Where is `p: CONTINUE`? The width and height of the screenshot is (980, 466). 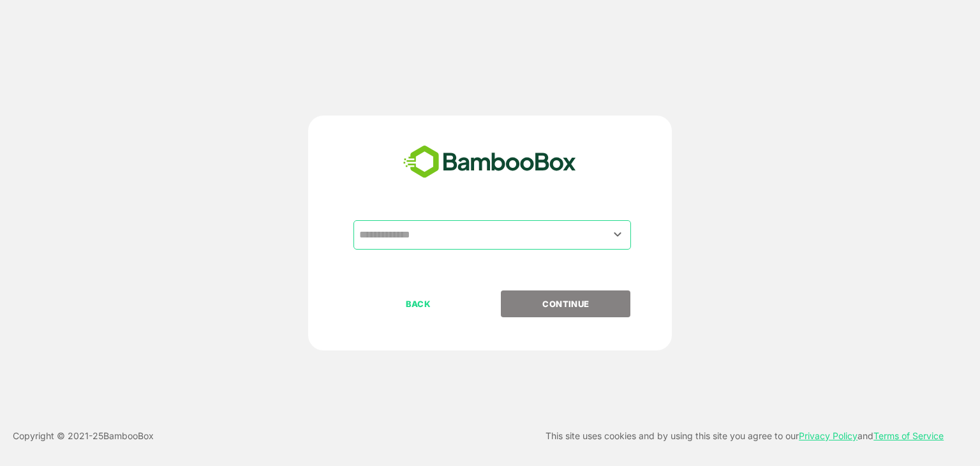
p: CONTINUE is located at coordinates (566, 304).